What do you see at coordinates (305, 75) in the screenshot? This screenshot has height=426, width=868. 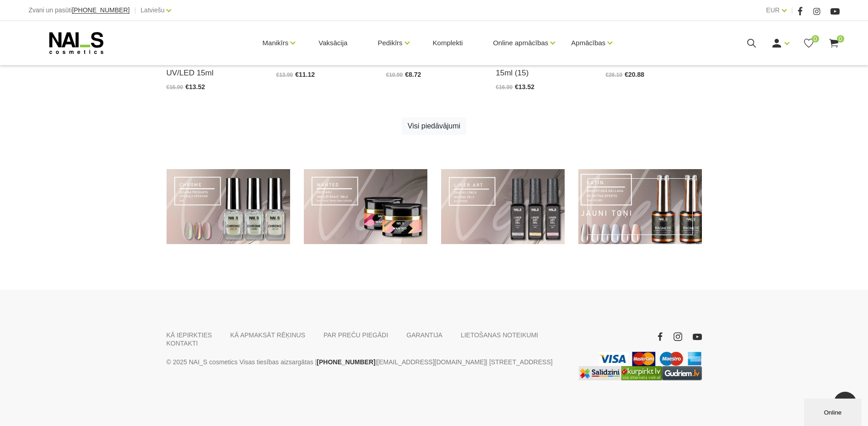 I see `span: €11.12` at bounding box center [305, 75].